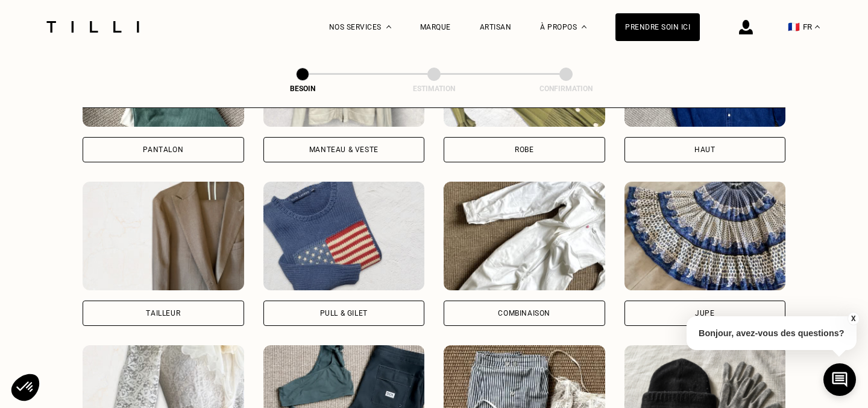  I want to click on img: Tilli retouche votre Jupe, so click(705, 236).